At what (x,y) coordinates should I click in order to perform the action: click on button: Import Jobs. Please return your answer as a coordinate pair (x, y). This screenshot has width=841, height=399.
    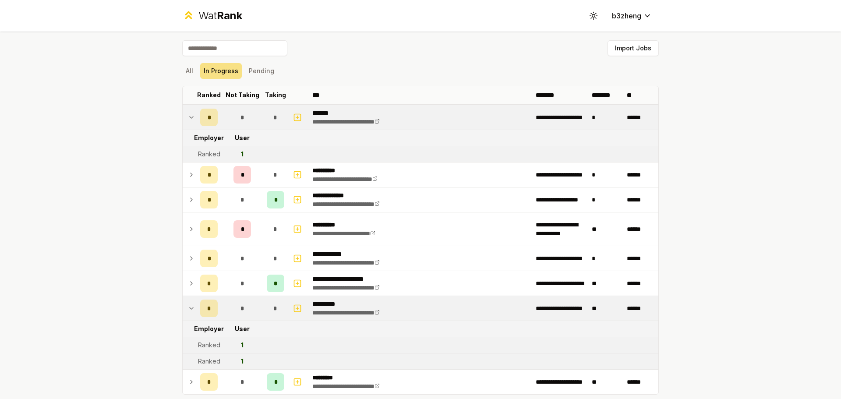
    Looking at the image, I should click on (633, 48).